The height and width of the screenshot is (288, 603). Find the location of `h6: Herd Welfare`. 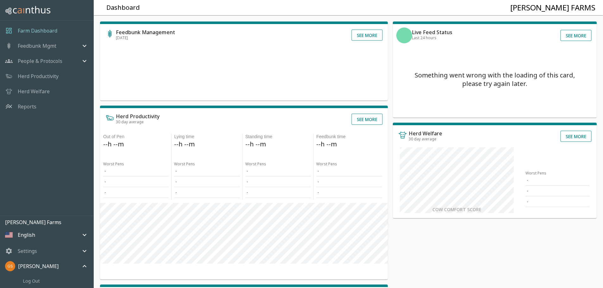

h6: Herd Welfare is located at coordinates (425, 134).